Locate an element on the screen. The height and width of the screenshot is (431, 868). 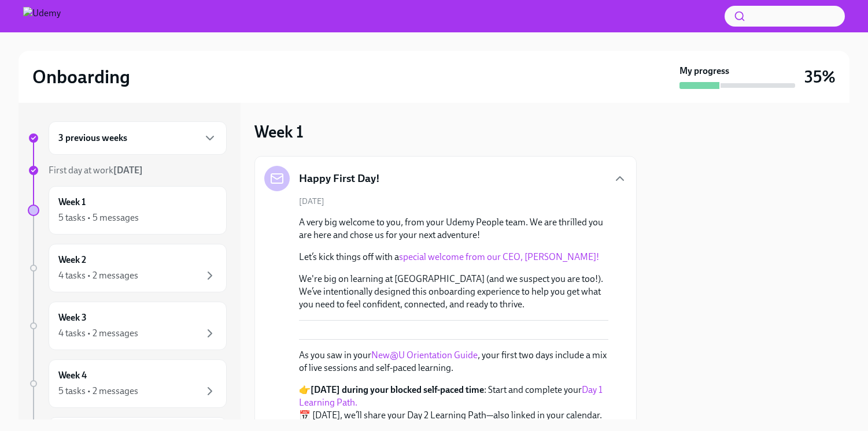
a: Week 24 tasks • 2 messages is located at coordinates (127, 269).